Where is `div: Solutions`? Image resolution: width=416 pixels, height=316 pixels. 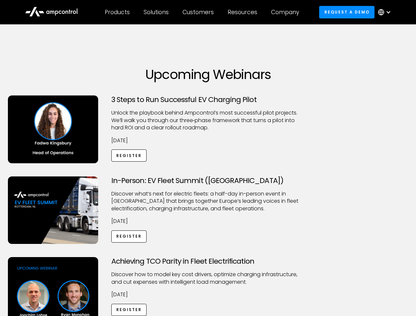
div: Solutions is located at coordinates (156, 12).